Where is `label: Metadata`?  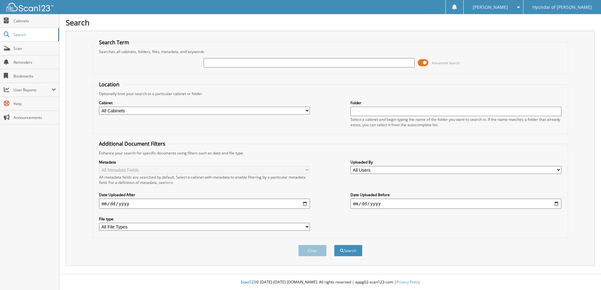 label: Metadata is located at coordinates (204, 162).